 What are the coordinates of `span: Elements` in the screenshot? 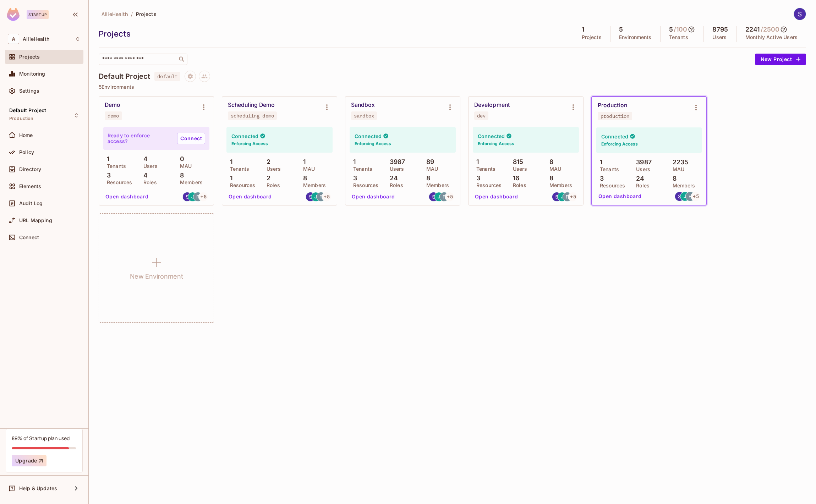 It's located at (30, 186).